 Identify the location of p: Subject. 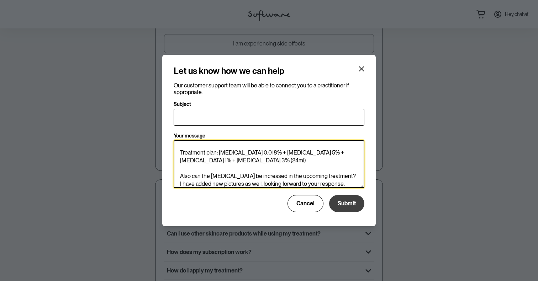
(182, 104).